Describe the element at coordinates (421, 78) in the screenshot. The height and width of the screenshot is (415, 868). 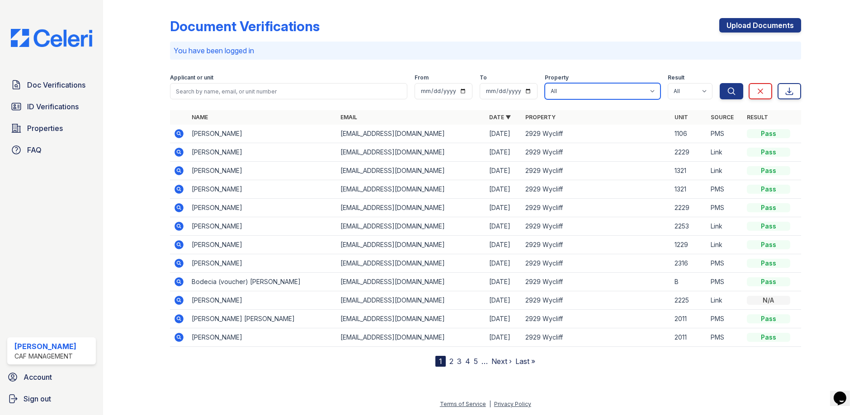
I see `label: From` at that location.